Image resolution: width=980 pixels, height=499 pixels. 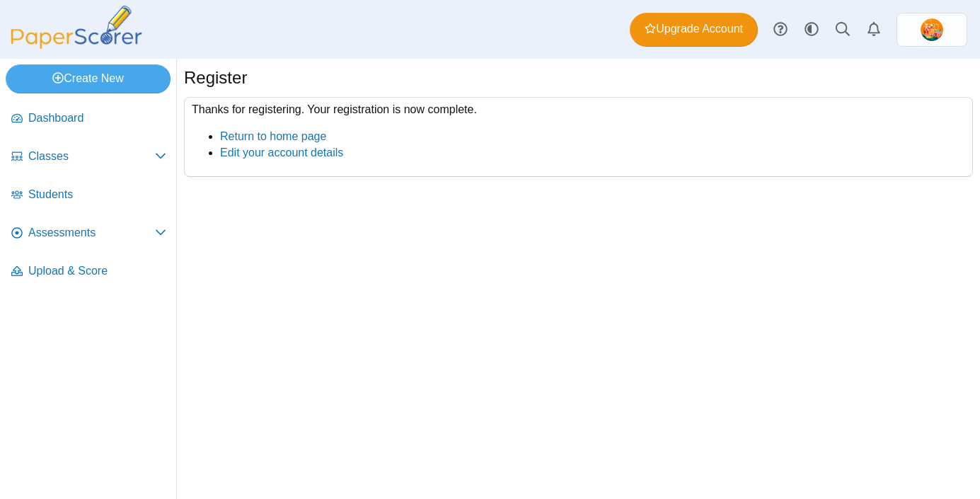 What do you see at coordinates (932, 29) in the screenshot?
I see `a: ps.sXG6RFJqo1sau5Iv` at bounding box center [932, 29].